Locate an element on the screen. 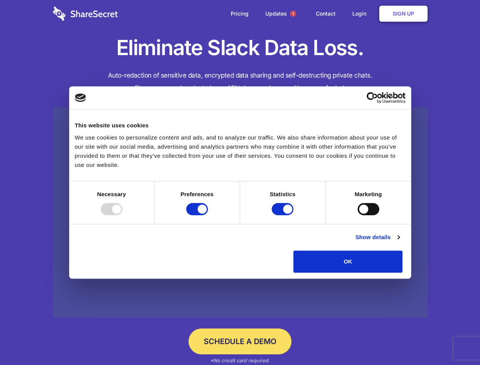 Image resolution: width=480 pixels, height=365 pixels. div: We use cookies to personalize content and ads, and to analyze our traffic. We also share informat... is located at coordinates (240, 151).